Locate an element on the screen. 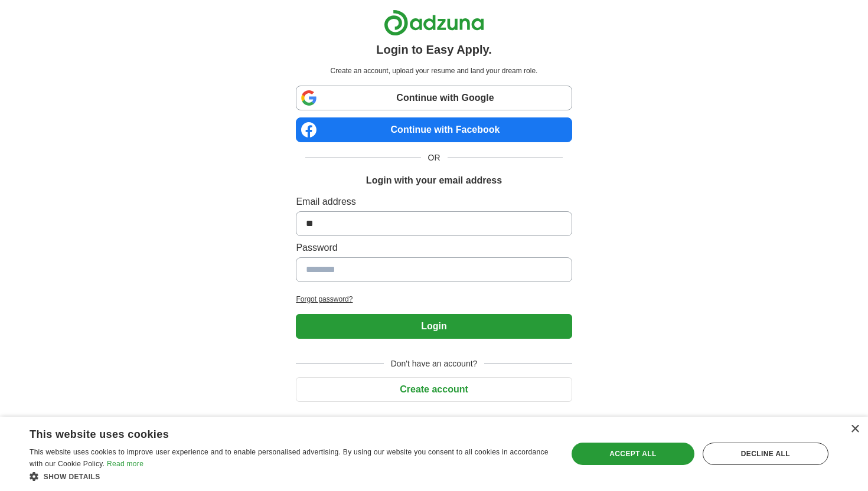 The width and height of the screenshot is (868, 491). span: This website uses cookies to improve user experience and to enable personalised advertising. By u... is located at coordinates (288, 458).